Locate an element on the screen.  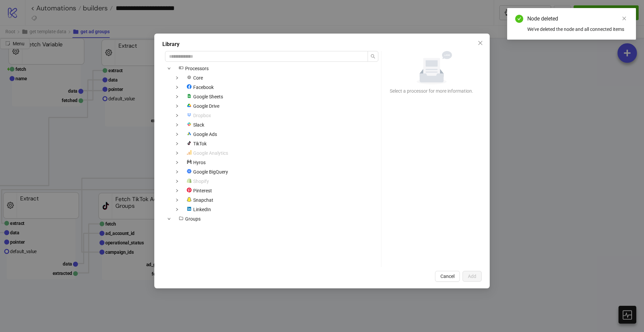
span: check-circle is located at coordinates (519, 19).